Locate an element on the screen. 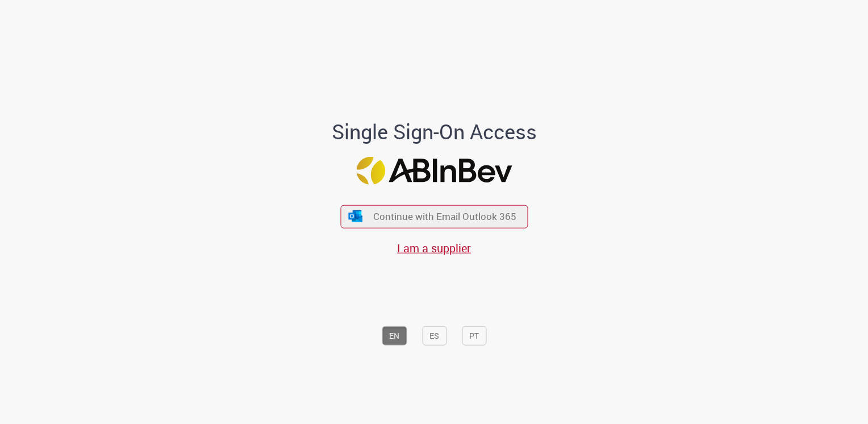 The height and width of the screenshot is (424, 868). button: ícone Azure/Microsoft 360 Continue with Email Outlook 365 is located at coordinates (434, 216).